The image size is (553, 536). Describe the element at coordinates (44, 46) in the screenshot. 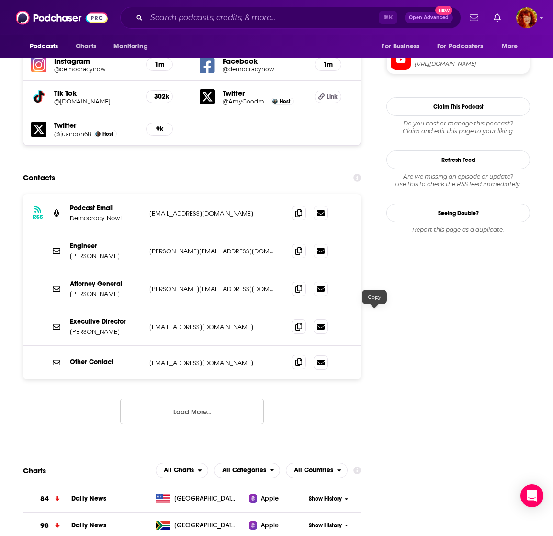

I see `span: Podcasts` at that location.